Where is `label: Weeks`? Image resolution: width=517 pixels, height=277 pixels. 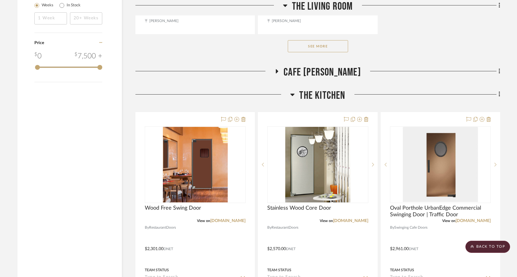
label: Weeks is located at coordinates (47, 5).